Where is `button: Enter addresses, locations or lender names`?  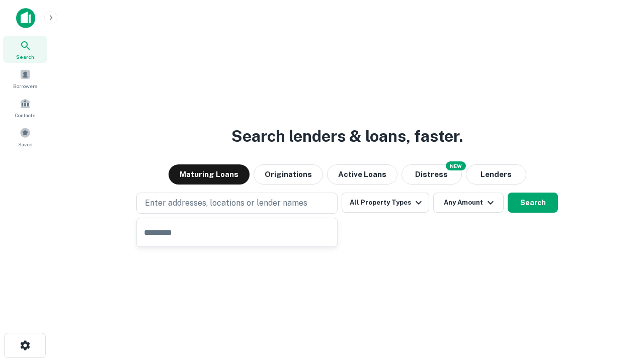 button: Enter addresses, locations or lender names is located at coordinates (237, 203).